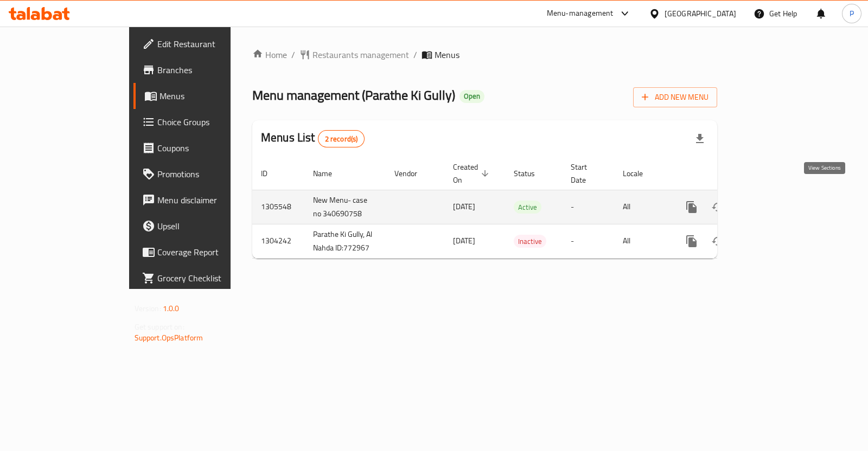 This screenshot has width=868, height=451. Describe the element at coordinates (271, 174) in the screenshot. I see `span: ID` at that location.